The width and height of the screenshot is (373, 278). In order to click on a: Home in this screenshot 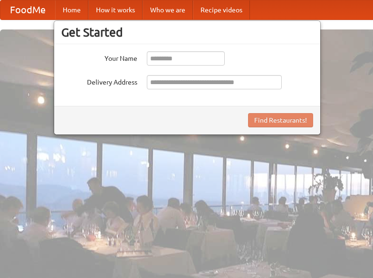, I will do `click(72, 10)`.